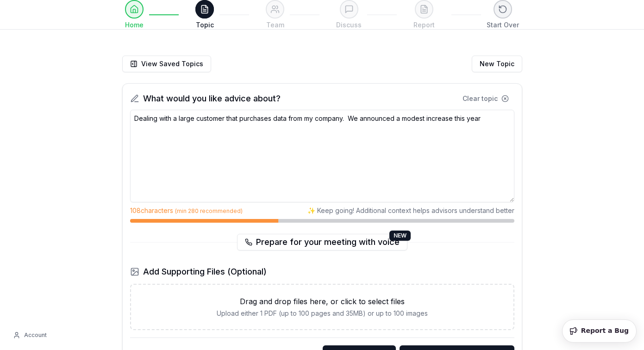  What do you see at coordinates (205, 272) in the screenshot?
I see `span: Add Supporting Files (Optional)` at bounding box center [205, 272].